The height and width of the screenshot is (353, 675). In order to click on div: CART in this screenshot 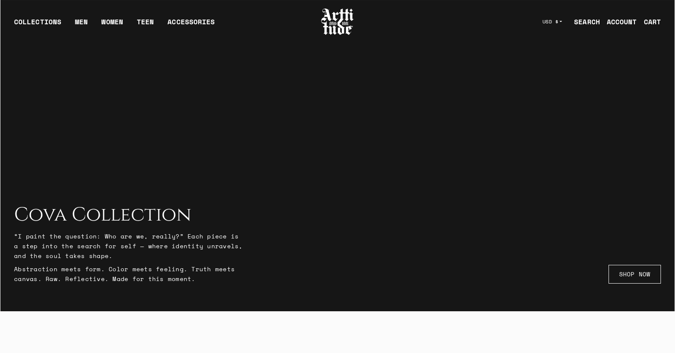, I will do `click(652, 22)`.